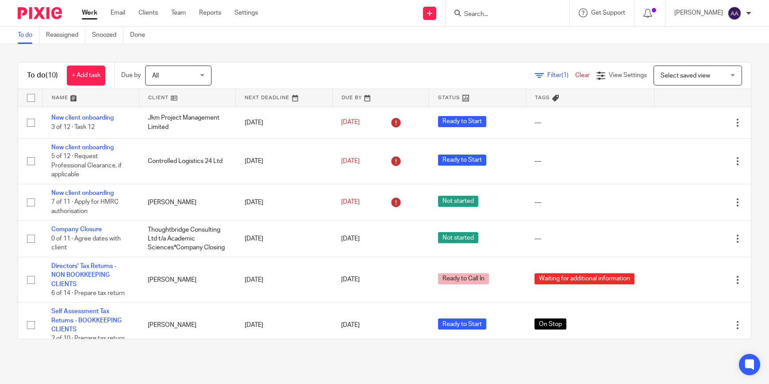 This screenshot has height=384, width=769. Describe the element at coordinates (628, 75) in the screenshot. I see `span: View Settings` at that location.